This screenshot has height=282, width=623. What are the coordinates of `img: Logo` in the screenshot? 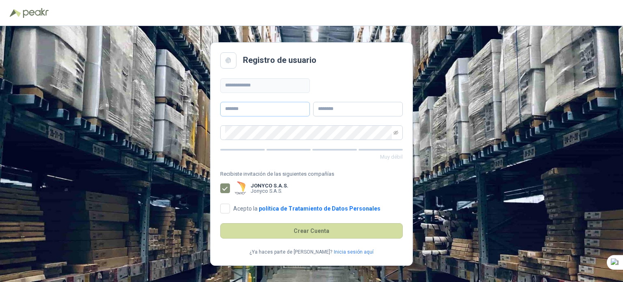 It's located at (15, 13).